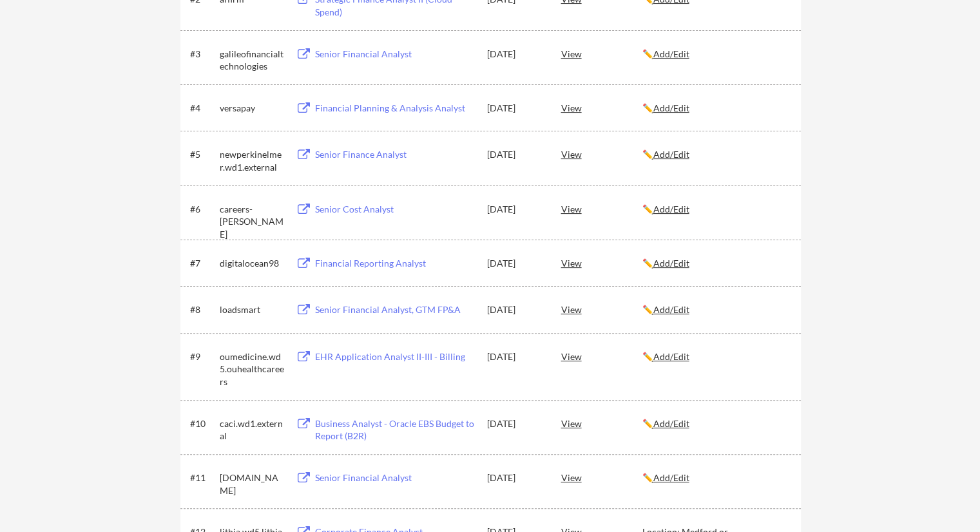 This screenshot has height=532, width=980. I want to click on div: #6, so click(202, 209).